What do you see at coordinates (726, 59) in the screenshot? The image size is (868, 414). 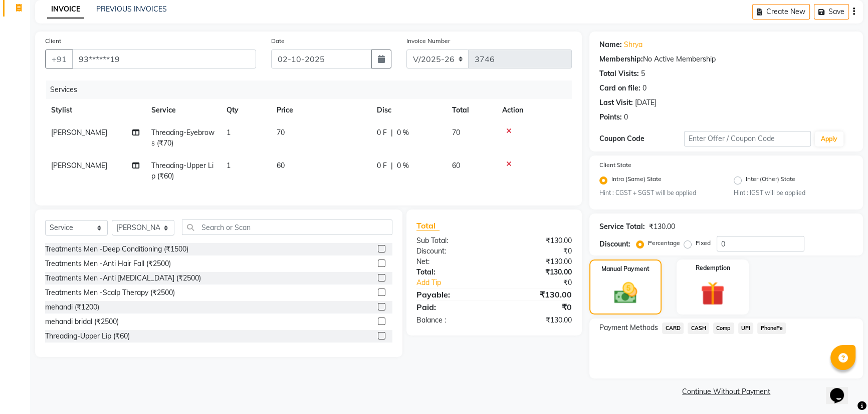 I see `div: No Active Membership` at bounding box center [726, 59].